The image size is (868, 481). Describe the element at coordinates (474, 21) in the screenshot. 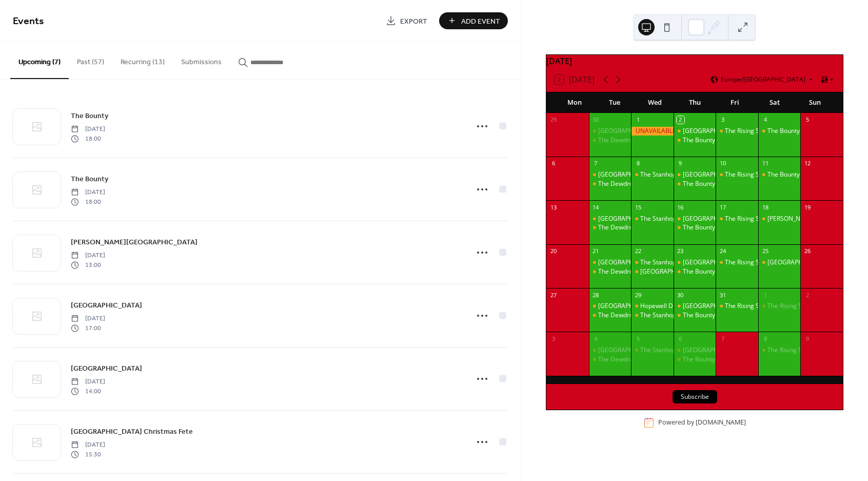

I see `button: Add Event` at that location.